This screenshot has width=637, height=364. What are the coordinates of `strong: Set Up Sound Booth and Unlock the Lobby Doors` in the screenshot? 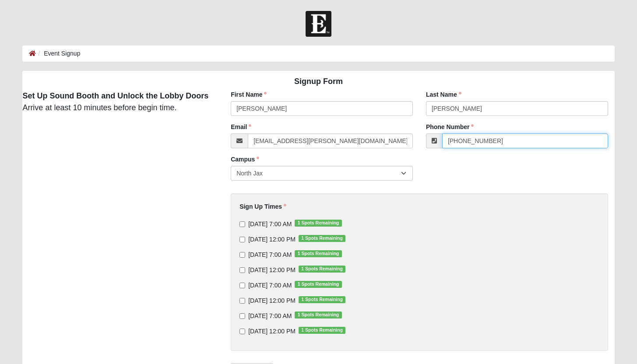 It's located at (115, 96).